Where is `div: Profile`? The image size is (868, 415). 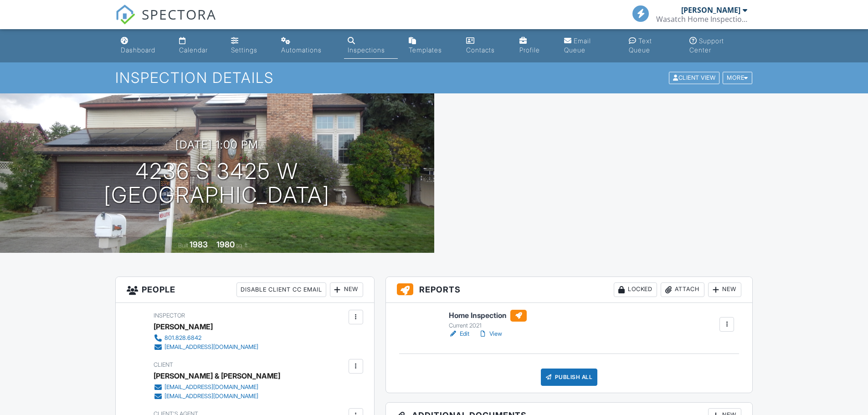
div: Profile is located at coordinates (529, 50).